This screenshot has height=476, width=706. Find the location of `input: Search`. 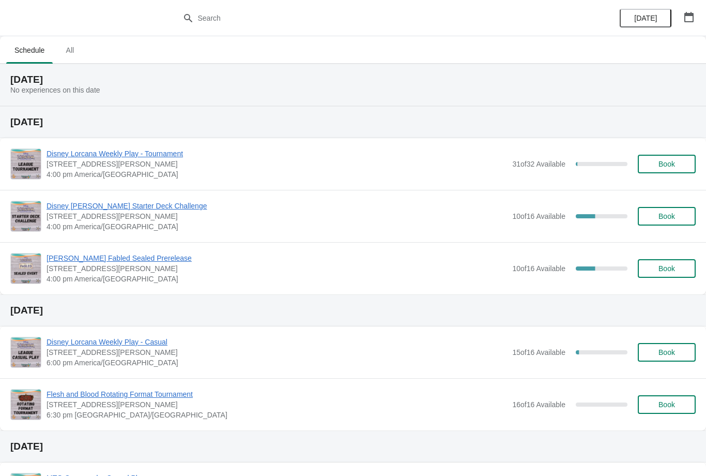

input: Search is located at coordinates (364, 18).